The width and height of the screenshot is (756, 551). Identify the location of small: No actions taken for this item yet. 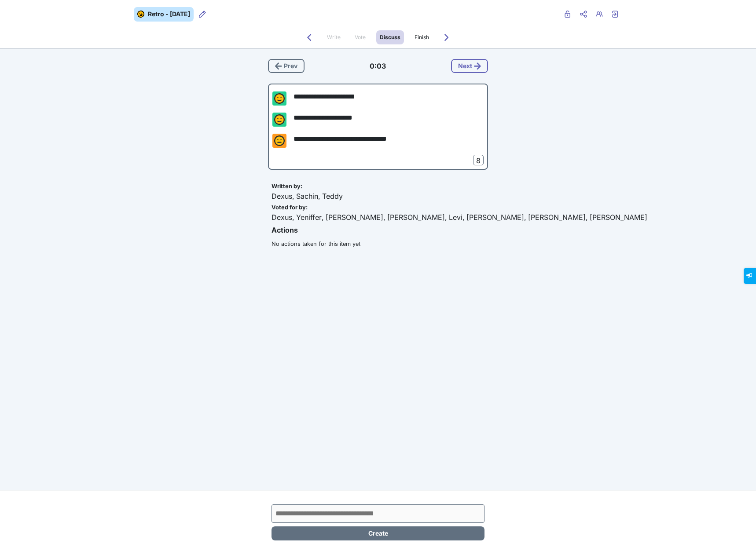
(316, 243).